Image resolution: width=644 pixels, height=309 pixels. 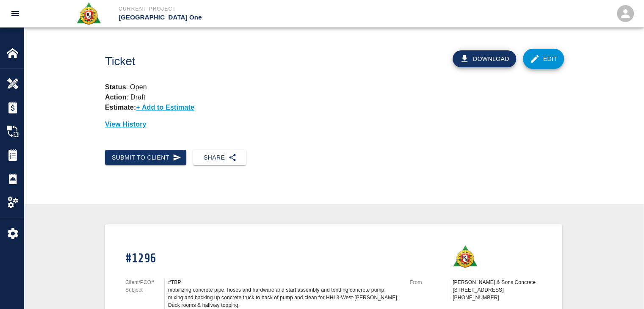 I want to click on p: View History, so click(x=333, y=124).